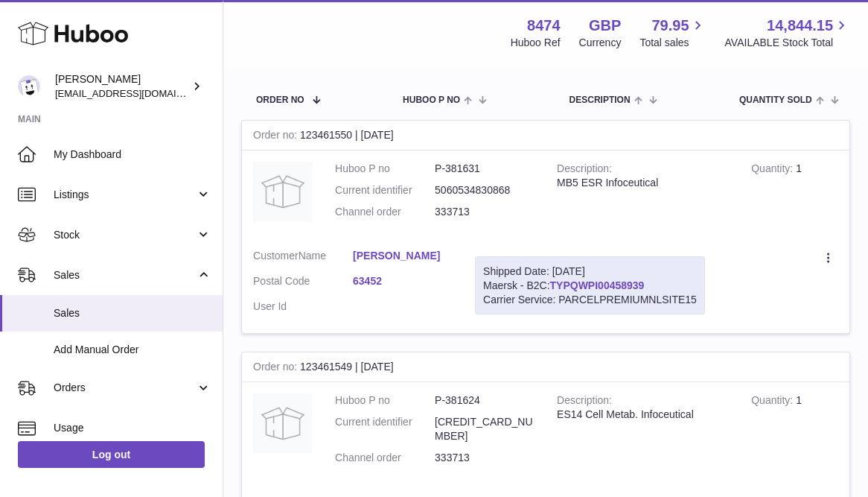 The image size is (868, 497). I want to click on span: Orders, so click(125, 387).